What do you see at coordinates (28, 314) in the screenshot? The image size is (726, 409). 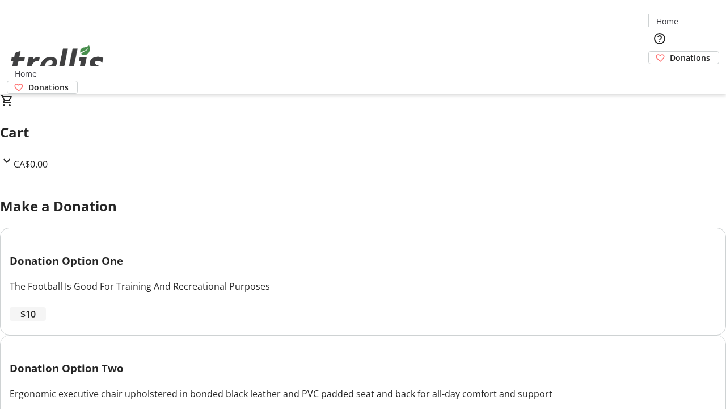 I see `button: $10` at bounding box center [28, 314].